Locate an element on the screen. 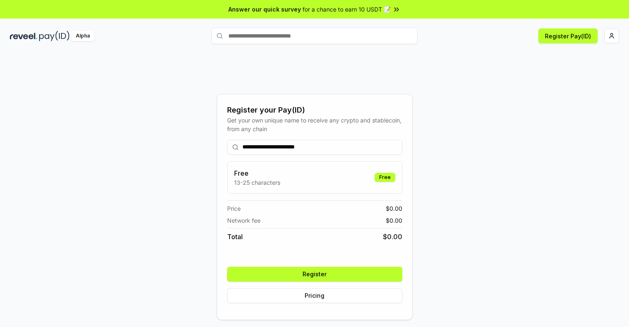  button: Pricing is located at coordinates (314, 295).